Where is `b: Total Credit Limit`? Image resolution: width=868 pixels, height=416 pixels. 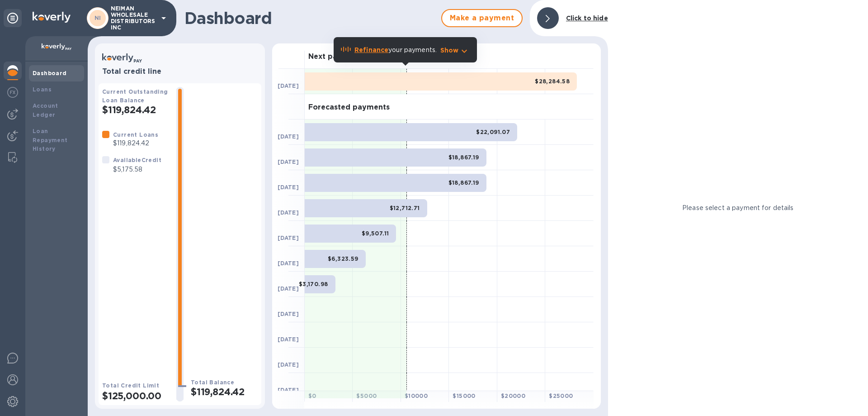
b: Total Credit Limit is located at coordinates (131, 385).